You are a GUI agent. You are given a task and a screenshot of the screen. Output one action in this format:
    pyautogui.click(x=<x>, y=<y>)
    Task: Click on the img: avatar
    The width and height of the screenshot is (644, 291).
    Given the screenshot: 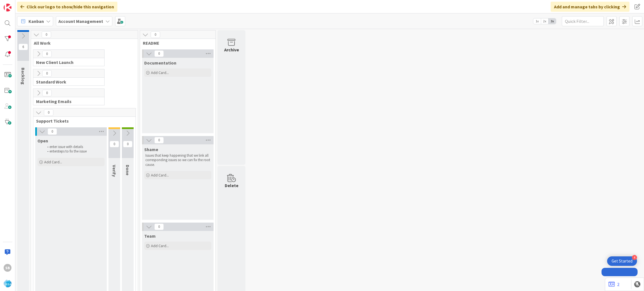 What is the action you would take?
    pyautogui.click(x=7, y=283)
    